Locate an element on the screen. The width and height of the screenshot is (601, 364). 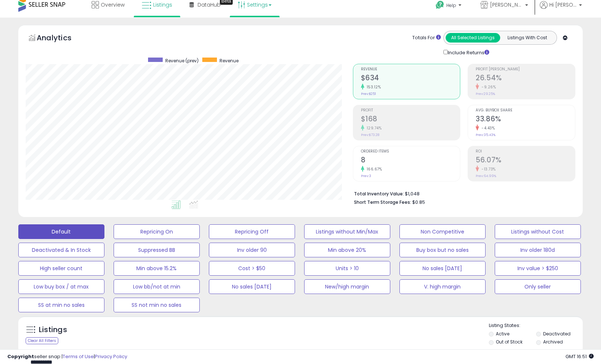
button: Default is located at coordinates (61, 232).